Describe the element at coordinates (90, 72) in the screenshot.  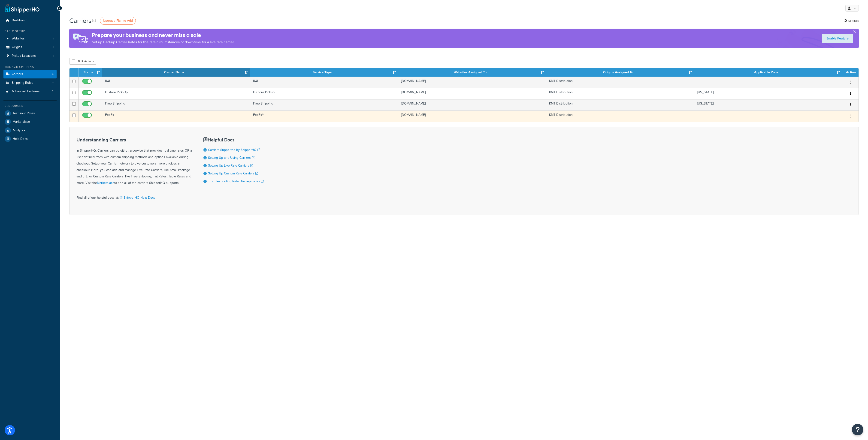
I see `th: Status: activate to sort column ascending` at that location.